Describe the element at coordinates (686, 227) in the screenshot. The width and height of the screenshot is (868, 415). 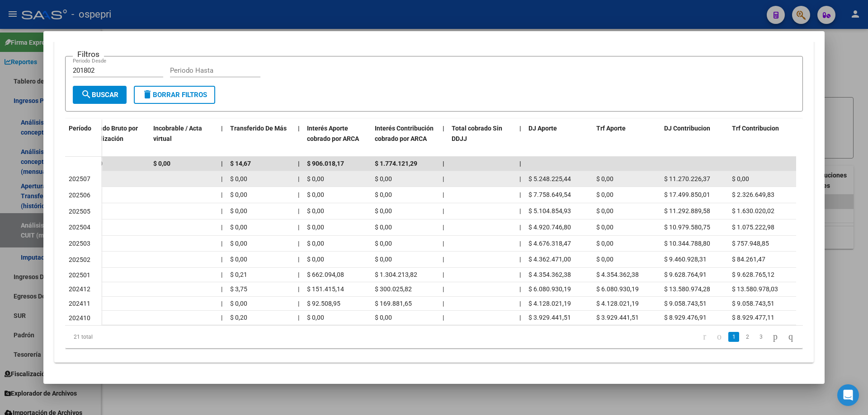
I see `span: $ 10.979.580,75` at that location.